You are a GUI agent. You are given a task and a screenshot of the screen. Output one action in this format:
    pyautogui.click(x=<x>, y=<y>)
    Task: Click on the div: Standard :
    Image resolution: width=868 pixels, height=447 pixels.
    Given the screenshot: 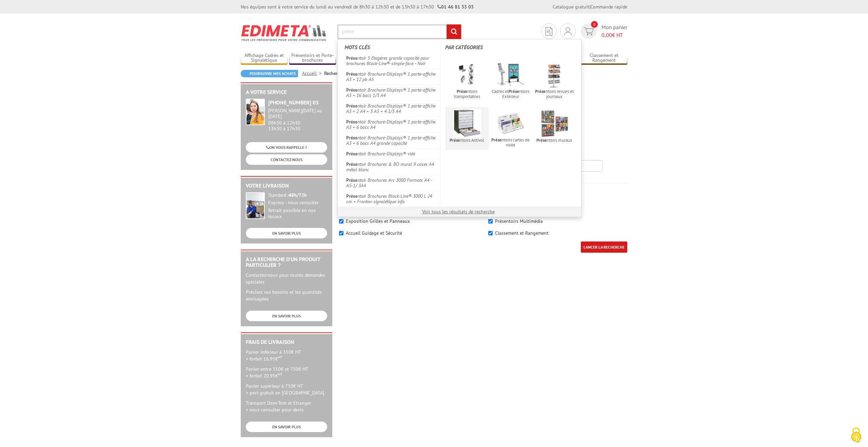 What is the action you would take?
    pyautogui.click(x=298, y=195)
    